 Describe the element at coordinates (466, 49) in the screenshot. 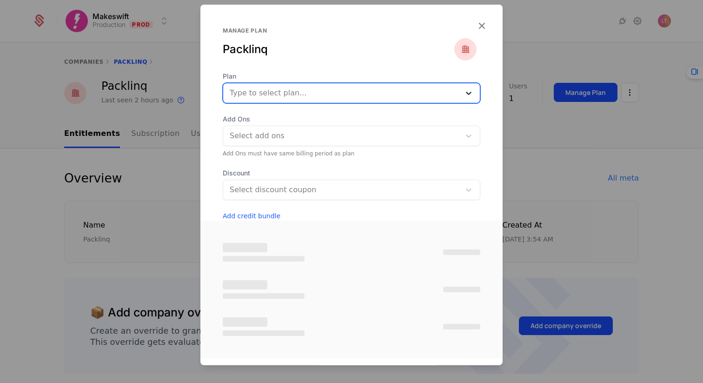

I see `img: Packlinq` at that location.